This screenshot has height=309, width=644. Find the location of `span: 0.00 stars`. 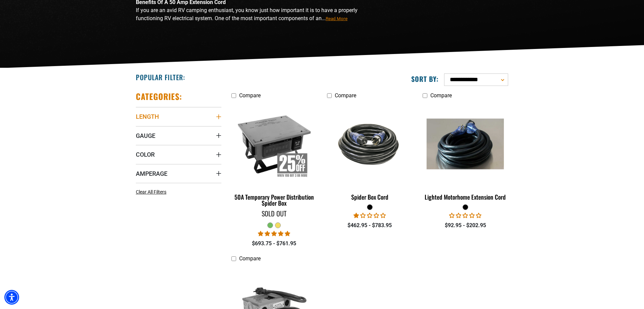

span: 0.00 stars is located at coordinates (465, 215).